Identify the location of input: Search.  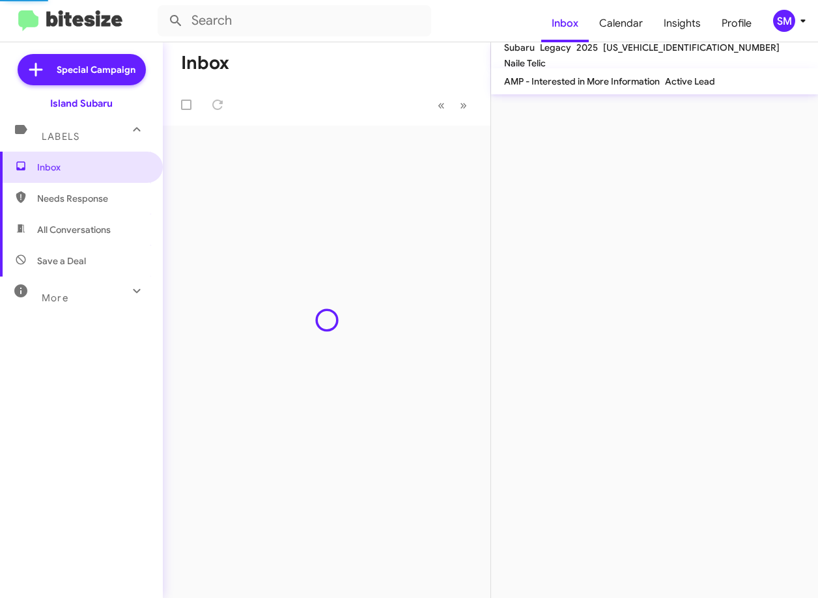
(294, 21).